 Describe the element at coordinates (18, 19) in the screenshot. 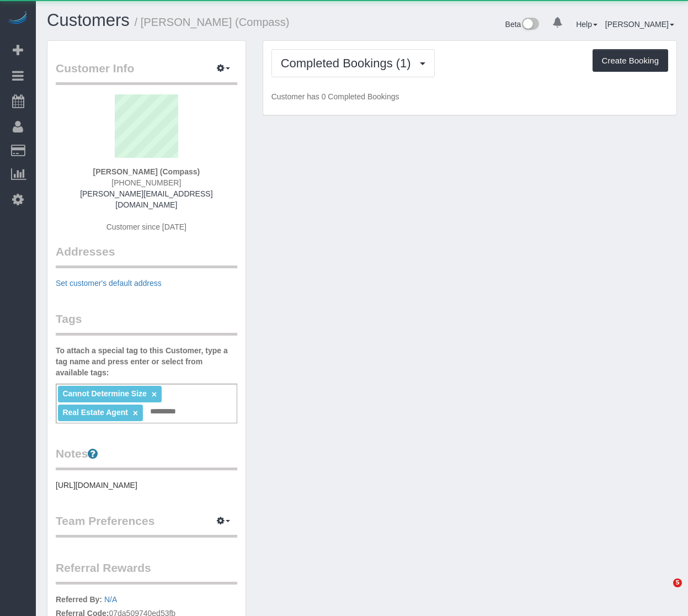

I see `a: Automaid Logo` at that location.